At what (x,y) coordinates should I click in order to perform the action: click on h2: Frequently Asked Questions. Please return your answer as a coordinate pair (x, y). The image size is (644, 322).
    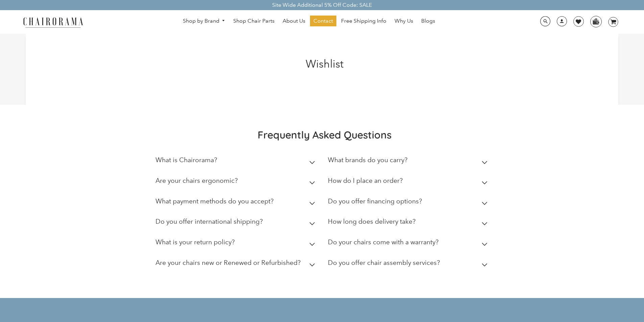
    Looking at the image, I should click on (325, 135).